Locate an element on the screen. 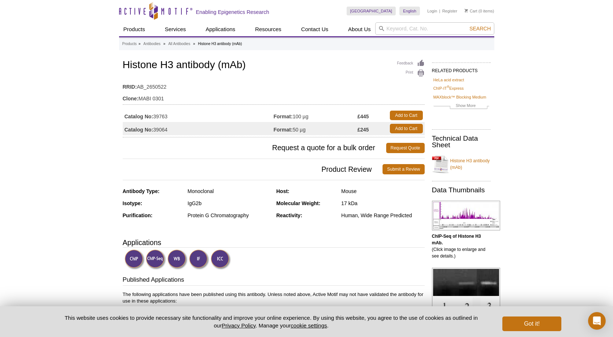 Image resolution: width=613 pixels, height=337 pixels. b: ChIP-Seq of Histone H3 mAb. is located at coordinates (457, 240).